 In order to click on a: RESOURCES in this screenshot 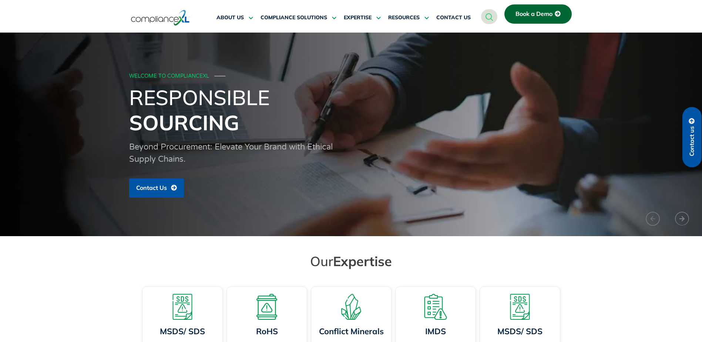, I will do `click(408, 18)`.